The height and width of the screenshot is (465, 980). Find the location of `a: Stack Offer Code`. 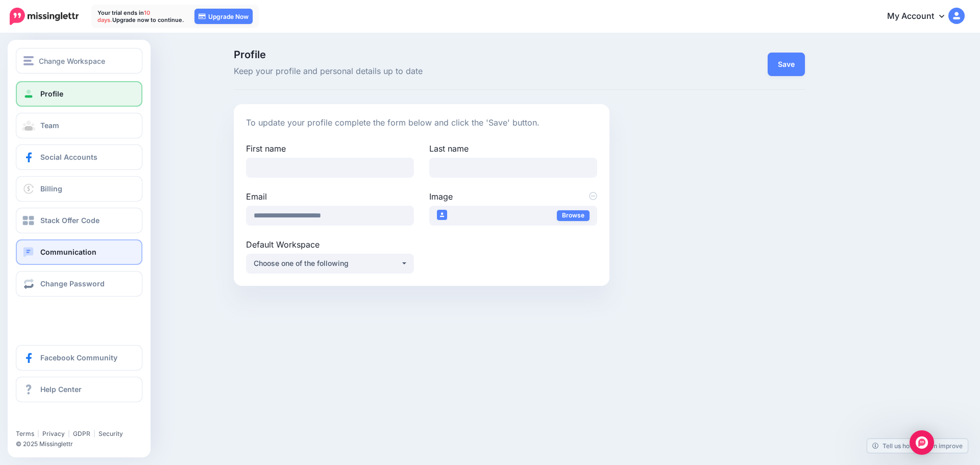

a: Stack Offer Code is located at coordinates (79, 220).